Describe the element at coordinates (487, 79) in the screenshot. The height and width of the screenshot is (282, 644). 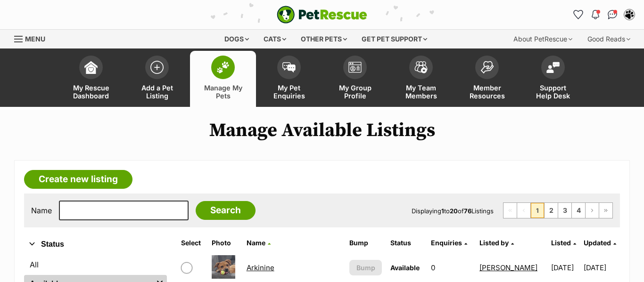
I see `a: Member Resources` at that location.